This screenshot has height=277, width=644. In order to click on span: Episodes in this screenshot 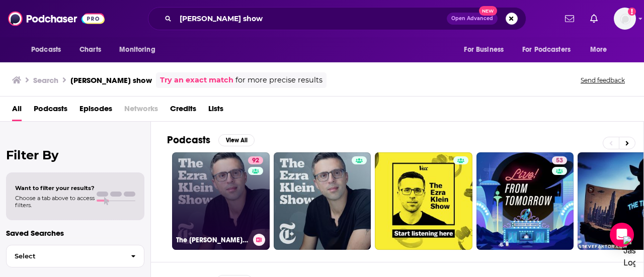, I will do `click(95, 110)`.